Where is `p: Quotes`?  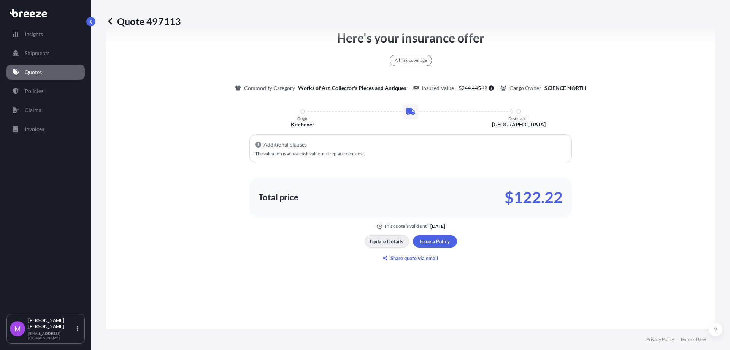
p: Quotes is located at coordinates (33, 72).